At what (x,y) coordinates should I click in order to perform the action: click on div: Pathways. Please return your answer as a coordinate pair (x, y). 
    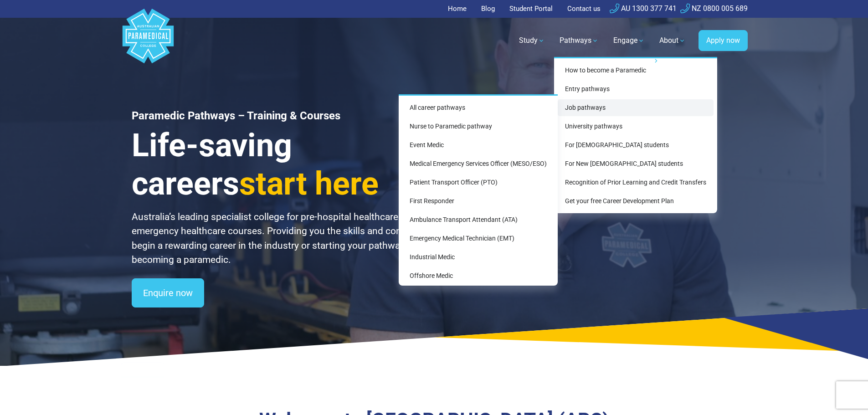
    Looking at the image, I should click on (636, 135).